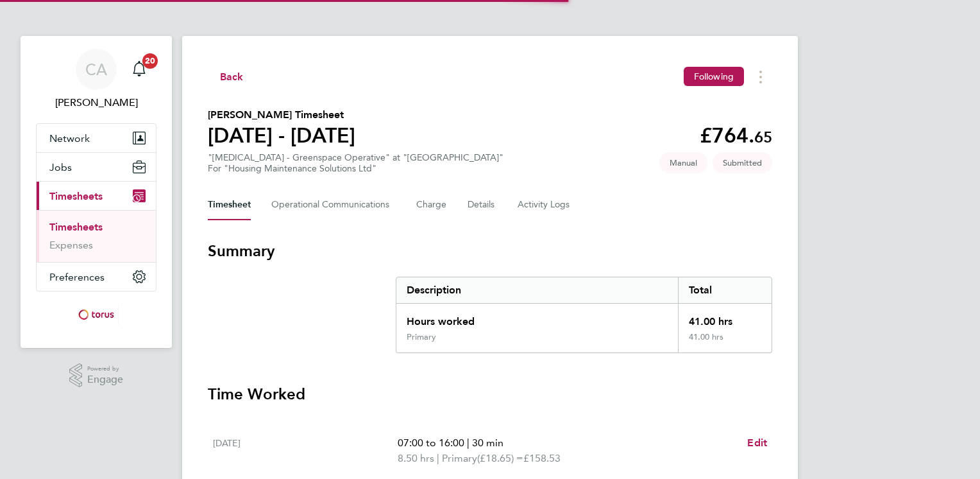 Image resolution: width=980 pixels, height=479 pixels. I want to click on a: Powered byEngage, so click(96, 375).